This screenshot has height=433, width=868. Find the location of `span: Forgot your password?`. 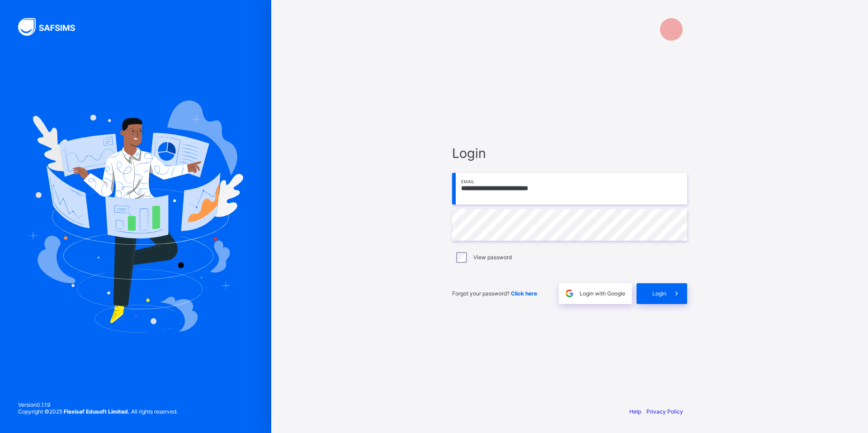

span: Forgot your password? is located at coordinates (495, 293).